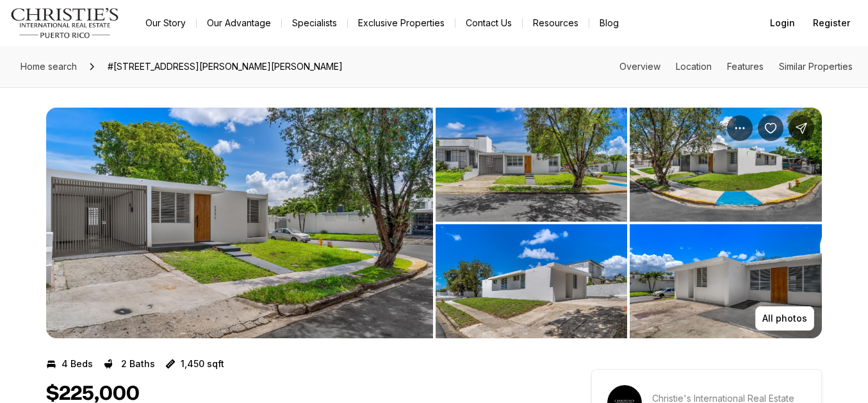 Image resolution: width=868 pixels, height=403 pixels. Describe the element at coordinates (737, 66) in the screenshot. I see `nav: Page section menu` at that location.